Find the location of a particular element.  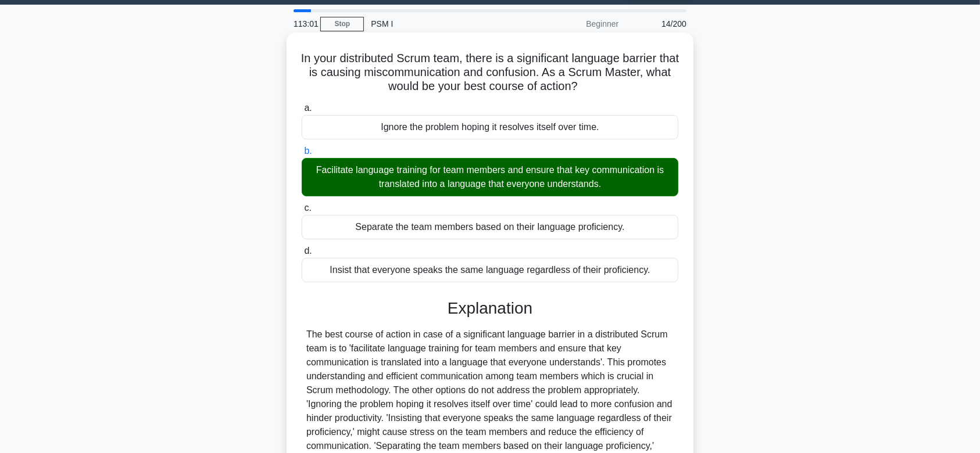

div: Insist that everyone speaks the same language regardless of their proficiency. is located at coordinates (490, 270).